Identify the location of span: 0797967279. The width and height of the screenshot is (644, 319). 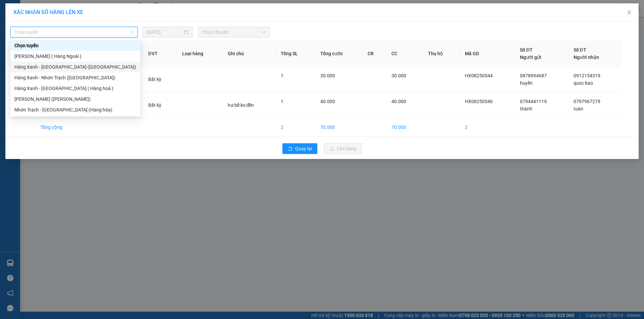
(587, 102).